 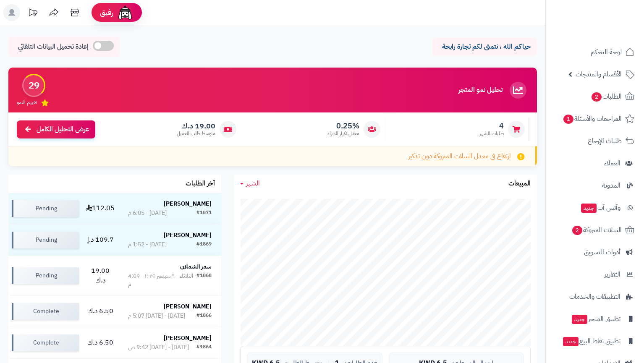 What do you see at coordinates (101, 240) in the screenshot?
I see `td: 109.7 د.إ` at bounding box center [101, 240].